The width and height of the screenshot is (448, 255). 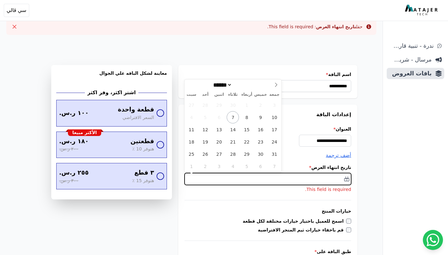 I want to click on span: هتوفر 15 ٪, so click(x=143, y=181).